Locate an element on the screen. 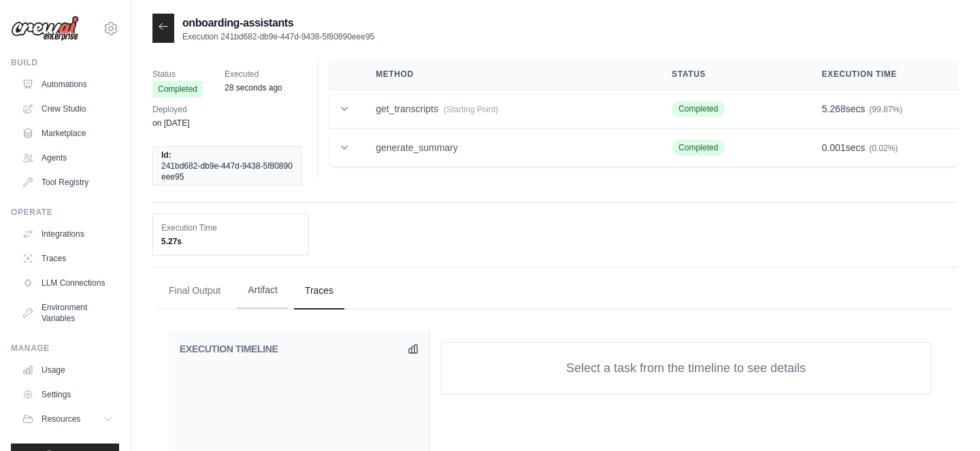 The height and width of the screenshot is (451, 980). div: Operate is located at coordinates (65, 212).